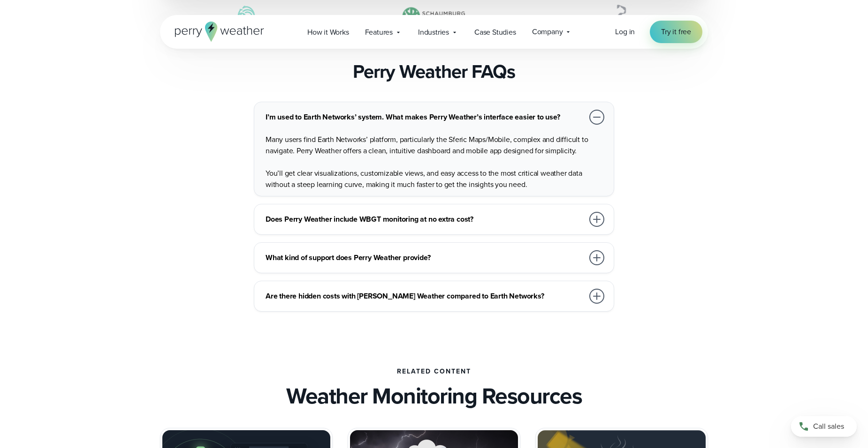 The height and width of the screenshot is (448, 868). I want to click on a: Try it free, so click(676, 32).